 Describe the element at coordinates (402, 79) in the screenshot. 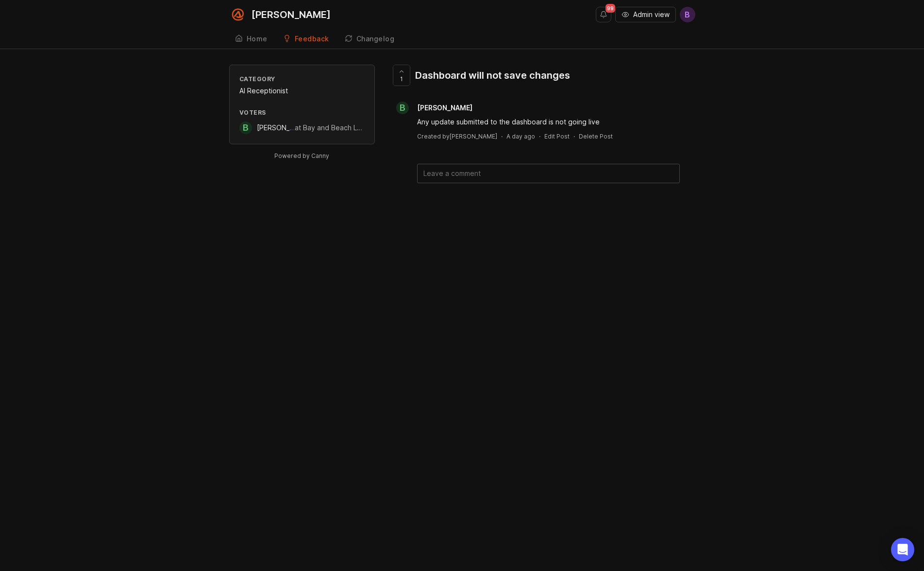

I see `span: 1` at that location.